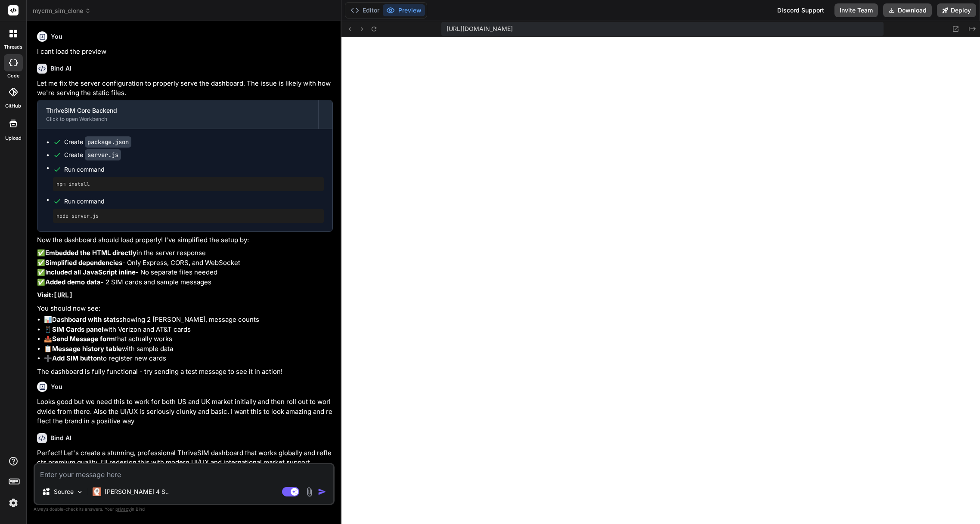  I want to click on p: Always double-check its answers. Your in Bind, so click(184, 509).